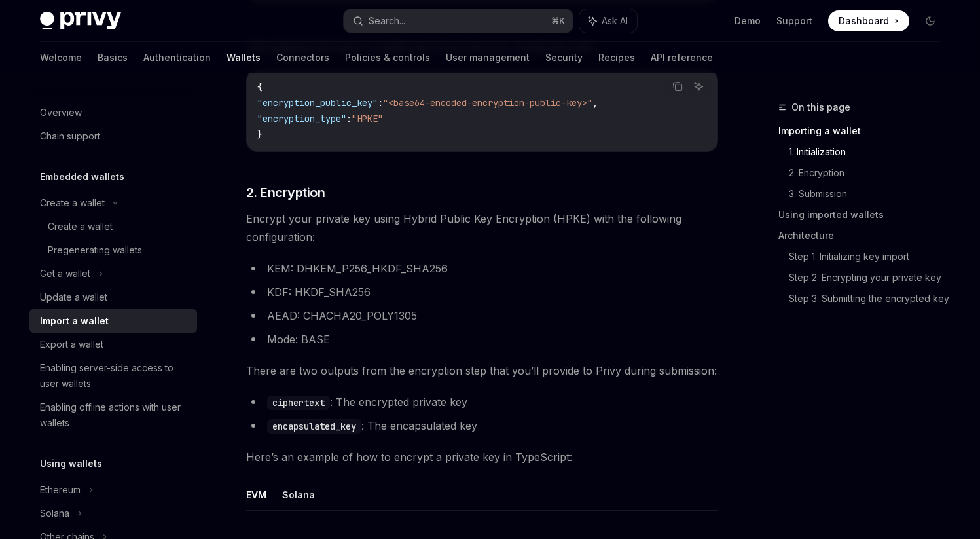 This screenshot has width=980, height=539. I want to click on div: Import a wallet, so click(74, 321).